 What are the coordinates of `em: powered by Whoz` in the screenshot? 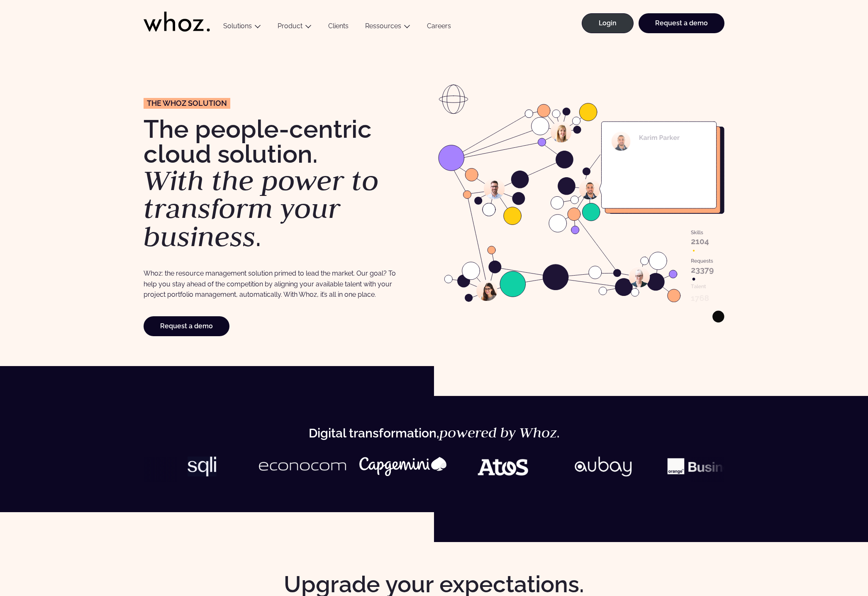 It's located at (498, 433).